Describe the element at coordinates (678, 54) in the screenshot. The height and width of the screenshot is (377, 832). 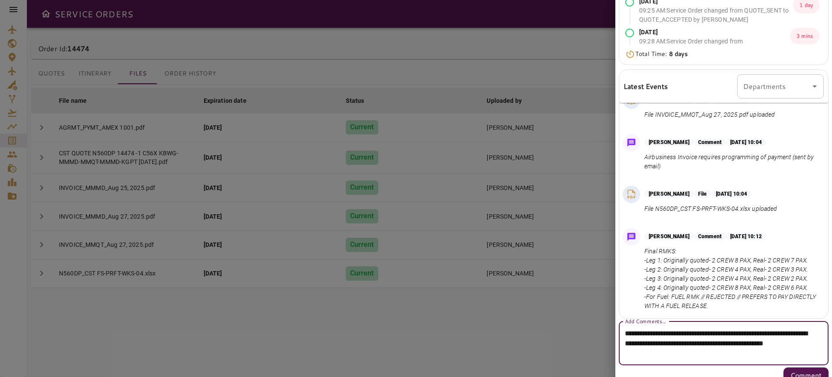
I see `b: 8 days` at that location.